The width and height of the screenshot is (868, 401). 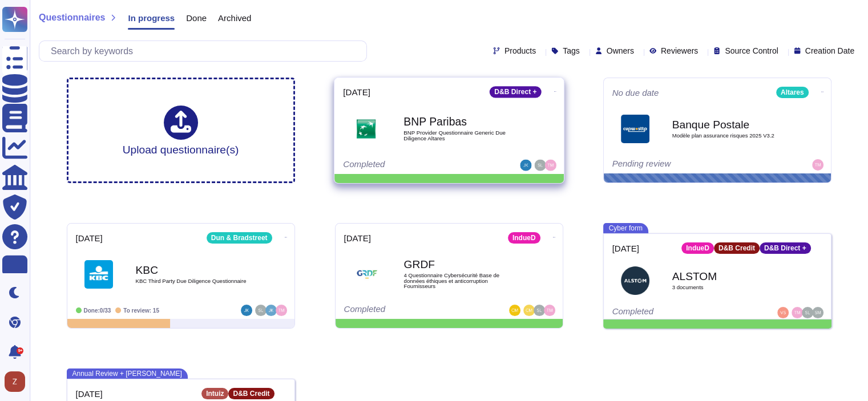 What do you see at coordinates (682, 165) in the screenshot?
I see `div: Pending review` at bounding box center [682, 165].